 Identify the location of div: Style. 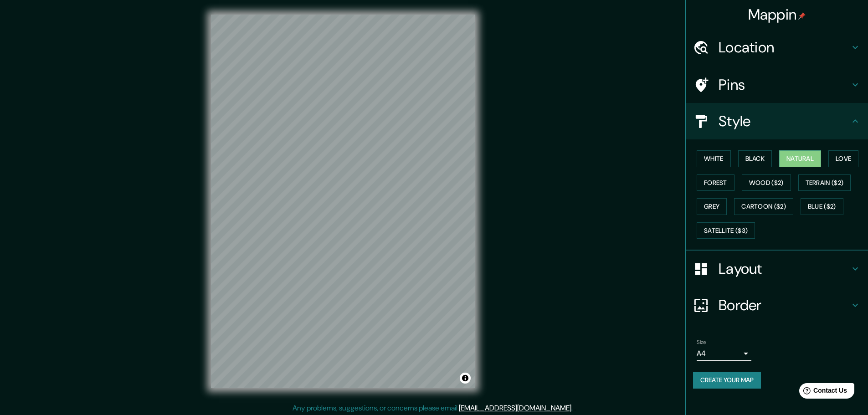
(777, 121).